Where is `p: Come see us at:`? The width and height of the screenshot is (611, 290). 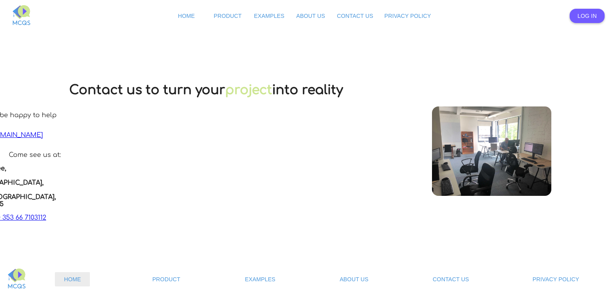
p: Come see us at: is located at coordinates (95, 155).